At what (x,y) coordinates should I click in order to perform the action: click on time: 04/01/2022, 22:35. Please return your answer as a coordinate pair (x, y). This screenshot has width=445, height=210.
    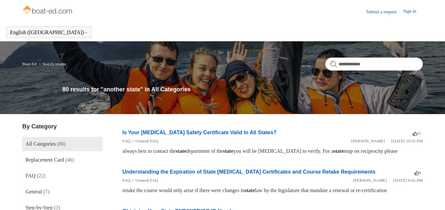
    Looking at the image, I should click on (407, 141).